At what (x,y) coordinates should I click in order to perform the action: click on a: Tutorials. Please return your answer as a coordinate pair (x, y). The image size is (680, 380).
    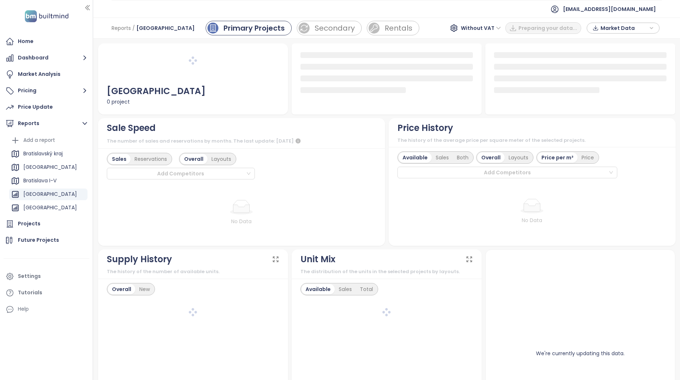
    Looking at the image, I should click on (46, 293).